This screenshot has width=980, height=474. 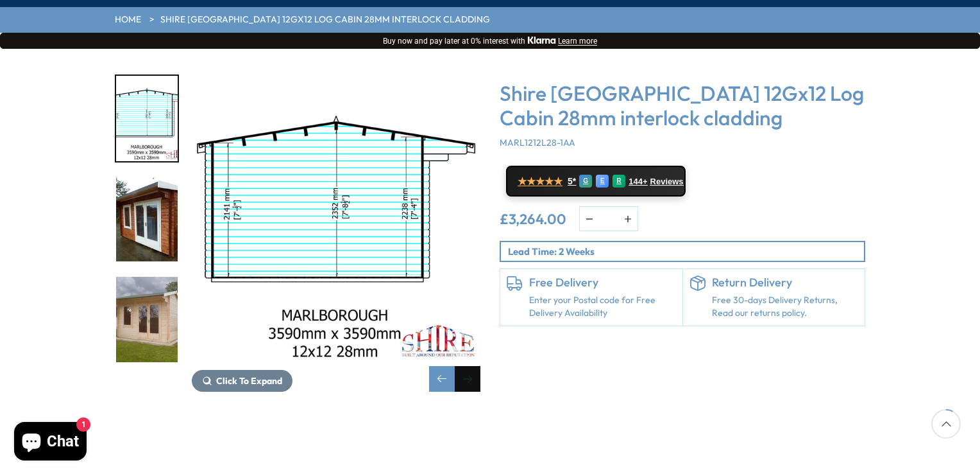 What do you see at coordinates (127, 20) in the screenshot?
I see `a: HOME` at bounding box center [127, 20].